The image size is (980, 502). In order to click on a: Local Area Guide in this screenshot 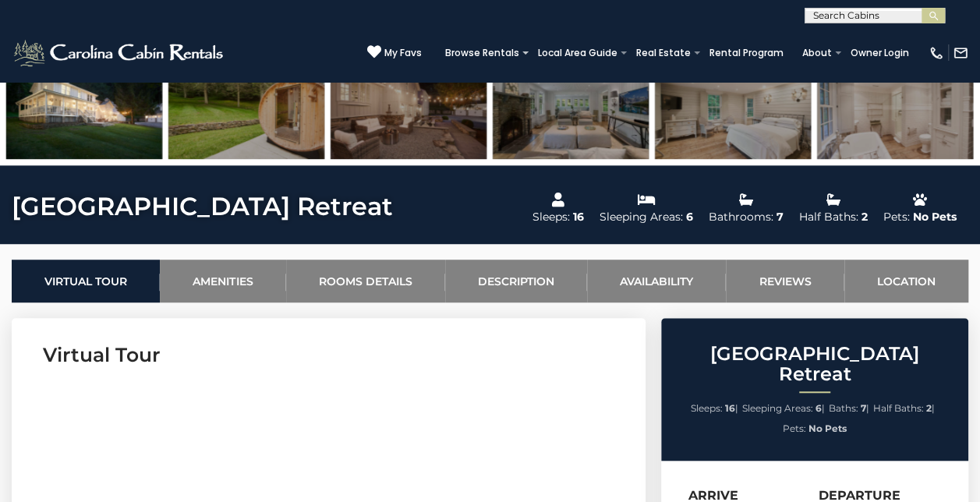, I will do `click(578, 53)`.